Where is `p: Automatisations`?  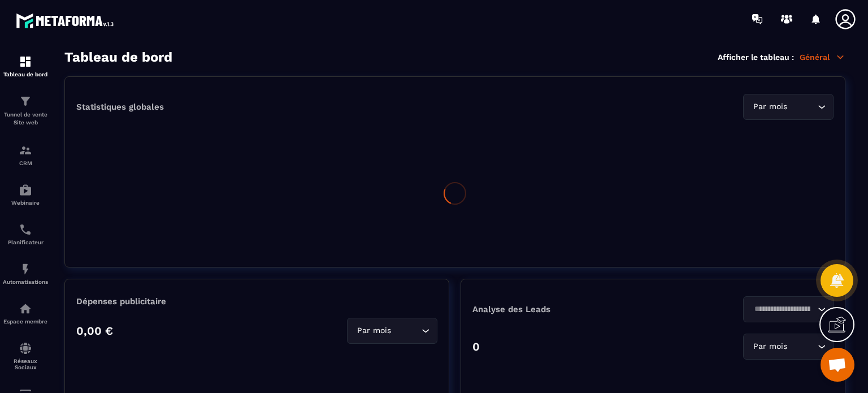
p: Automatisations is located at coordinates (25, 281).